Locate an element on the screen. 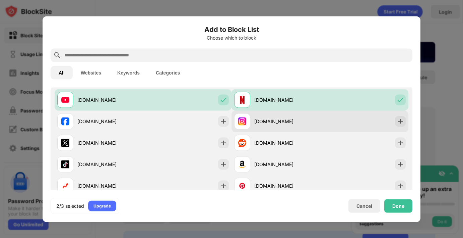 The height and width of the screenshot is (238, 463). div: Done is located at coordinates (398, 205).